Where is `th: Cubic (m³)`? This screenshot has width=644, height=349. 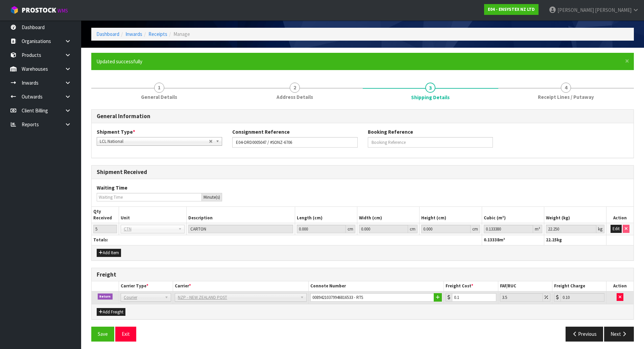 th: Cubic (m³) is located at coordinates (513, 215).